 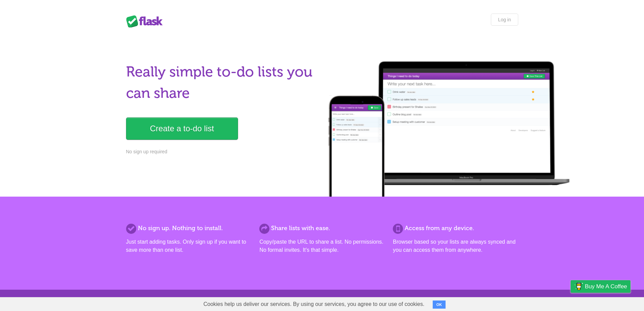 What do you see at coordinates (147, 21) in the screenshot?
I see `div: Flask Lists` at bounding box center [147, 21].